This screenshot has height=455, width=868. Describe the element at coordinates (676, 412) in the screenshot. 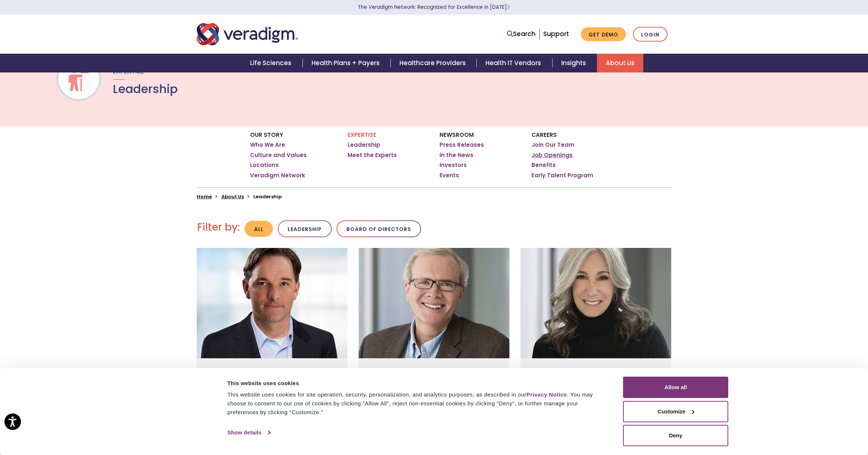

I see `button: Customize` at that location.